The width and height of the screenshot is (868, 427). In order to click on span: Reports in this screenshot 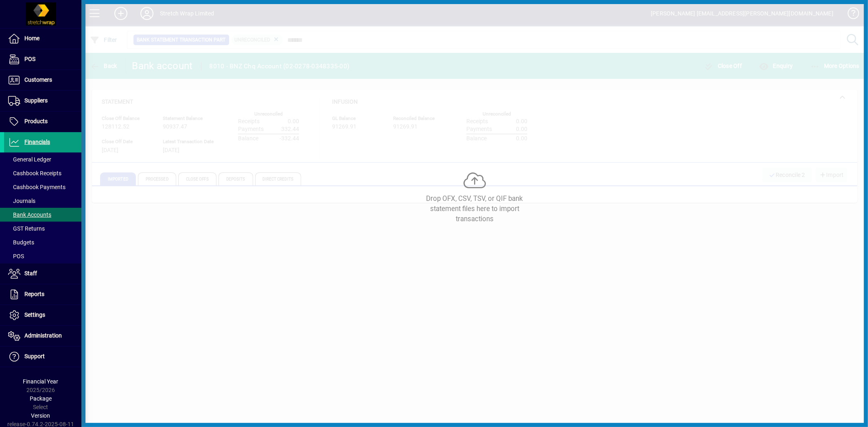, I will do `click(34, 294)`.